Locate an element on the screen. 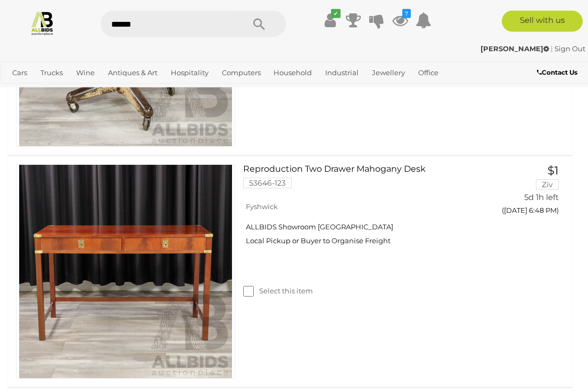 The height and width of the screenshot is (391, 588). a: 7 is located at coordinates (400, 21).